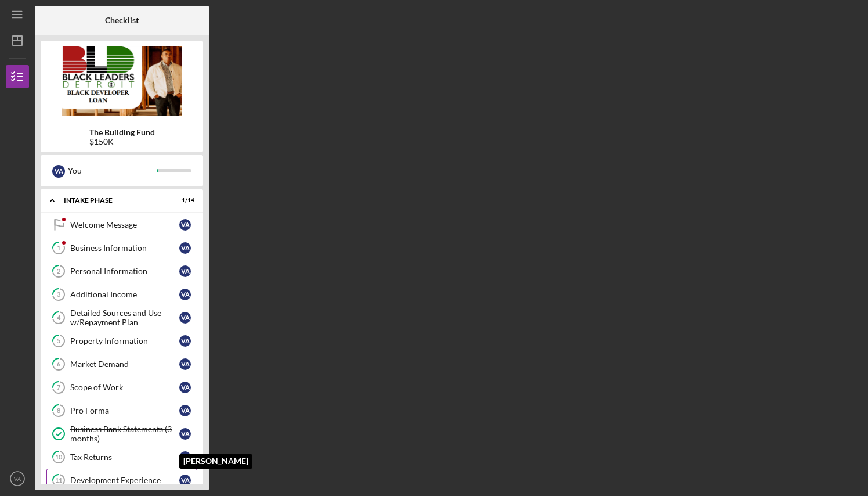 The width and height of the screenshot is (868, 496). What do you see at coordinates (59, 294) in the screenshot?
I see `tspan: 3` at bounding box center [59, 294].